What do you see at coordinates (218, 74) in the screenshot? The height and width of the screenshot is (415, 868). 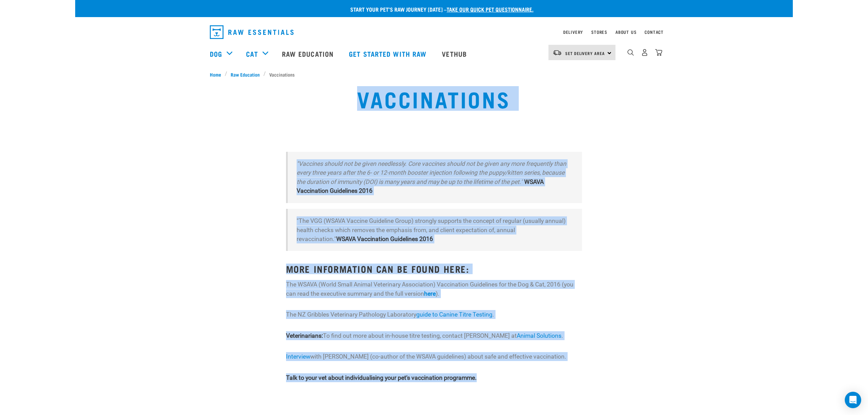 I see `a: Home` at bounding box center [218, 74].